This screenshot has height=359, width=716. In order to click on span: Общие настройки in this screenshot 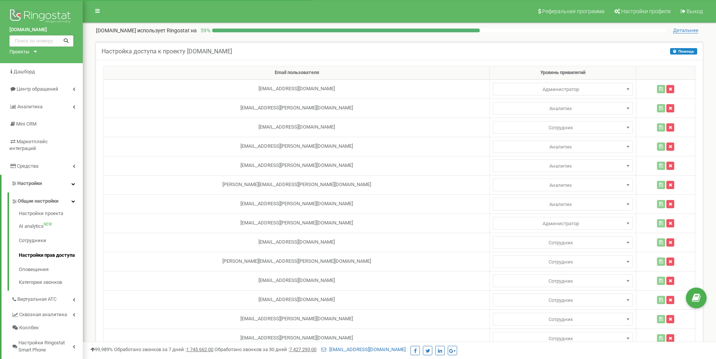, I will do `click(38, 201)`.